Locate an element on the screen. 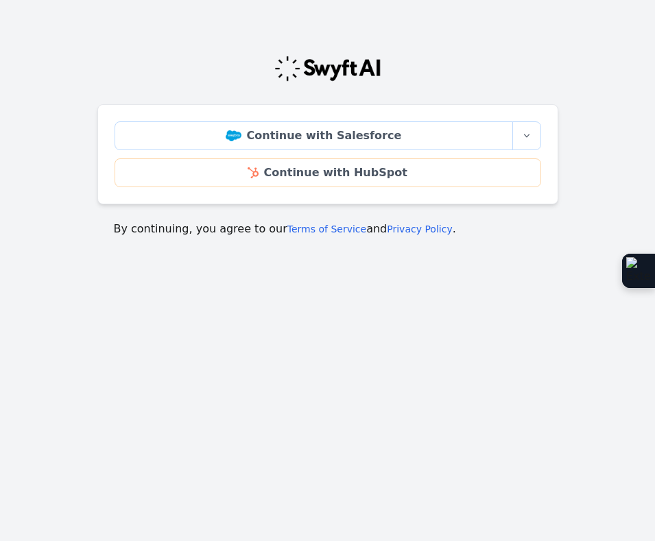 The image size is (655, 541). p: By continuing, you agree to our and . is located at coordinates (328, 229).